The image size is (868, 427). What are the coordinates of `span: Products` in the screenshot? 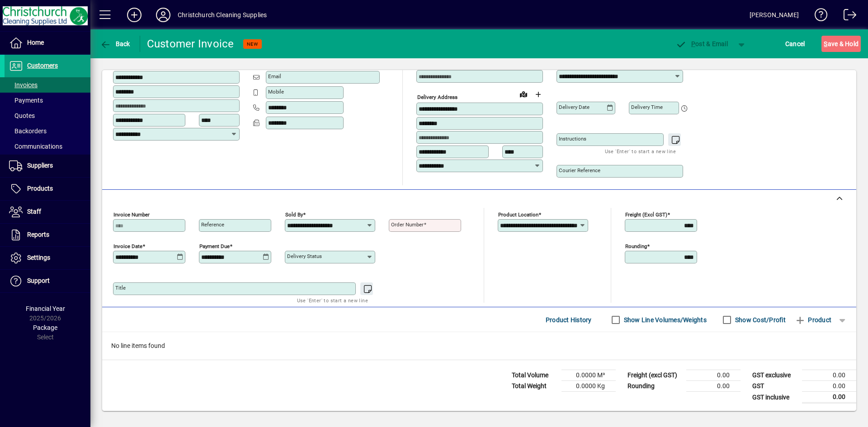 It's located at (40, 188).